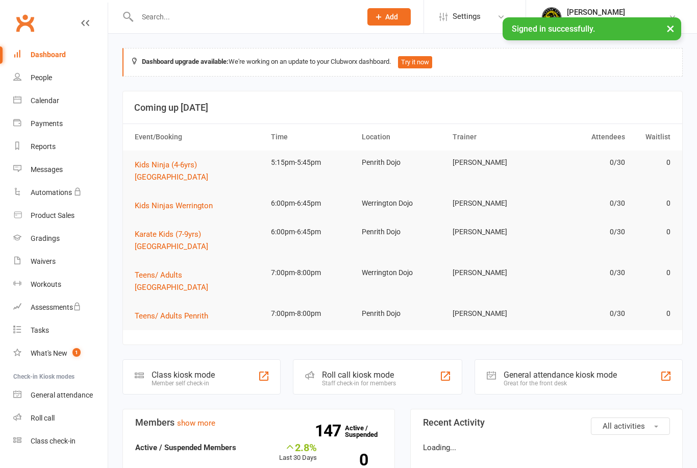 This screenshot has width=697, height=468. Describe the element at coordinates (329, 430) in the screenshot. I see `strong: 147` at that location.